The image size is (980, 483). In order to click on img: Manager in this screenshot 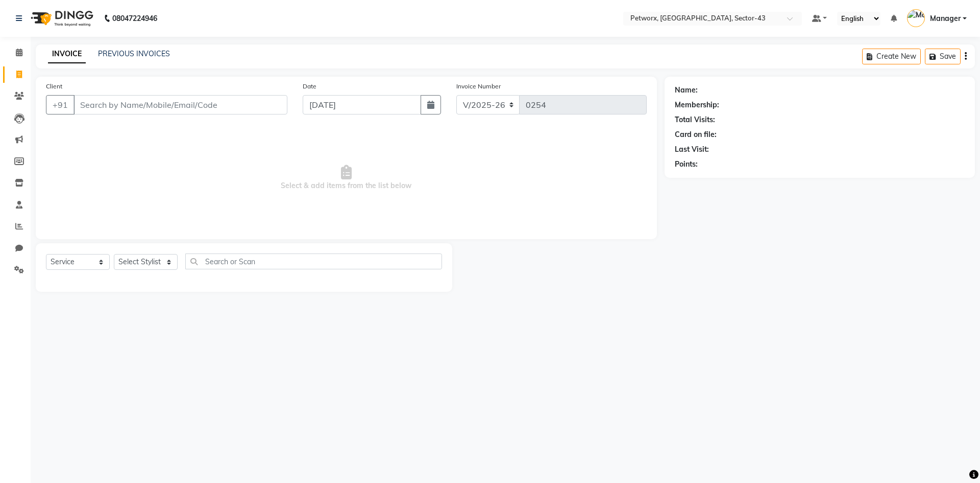, I will do `click(916, 18)`.